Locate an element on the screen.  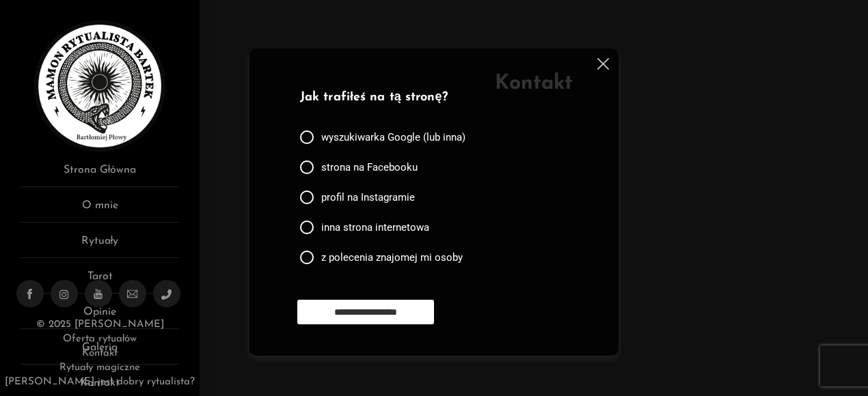
a: Tarot is located at coordinates (99, 281).